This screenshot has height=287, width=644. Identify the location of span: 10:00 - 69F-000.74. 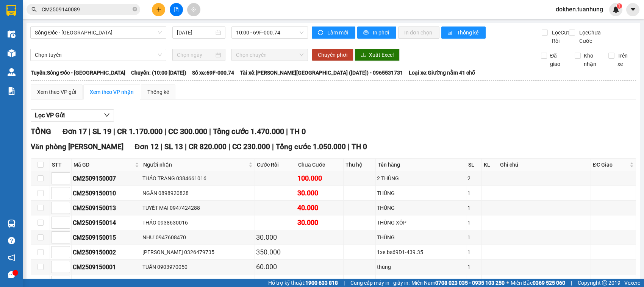
(269, 33).